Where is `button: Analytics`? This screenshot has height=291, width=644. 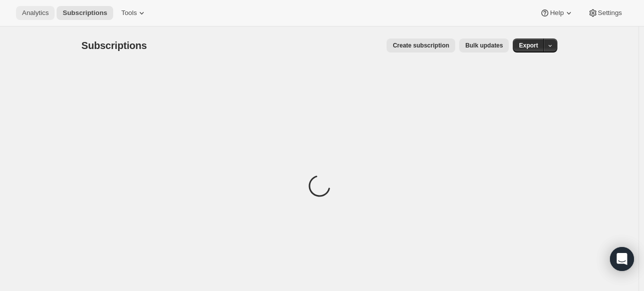 button: Analytics is located at coordinates (35, 13).